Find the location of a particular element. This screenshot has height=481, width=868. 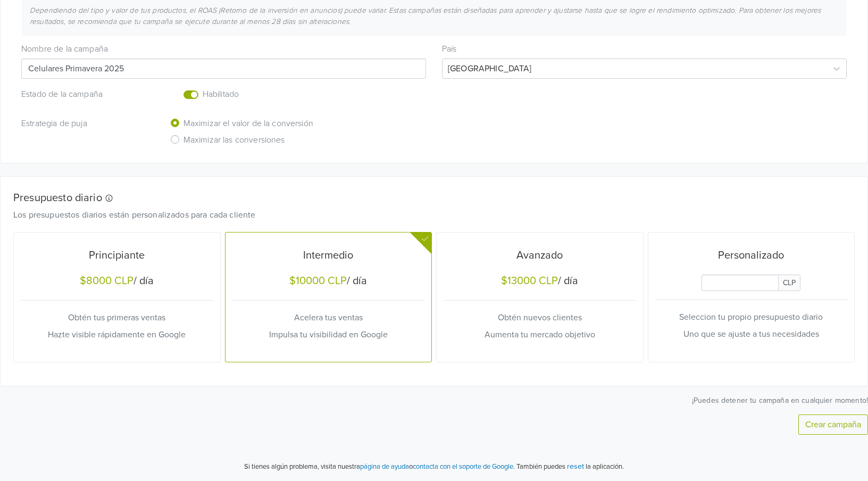

h5: Intermedio is located at coordinates (329, 256).